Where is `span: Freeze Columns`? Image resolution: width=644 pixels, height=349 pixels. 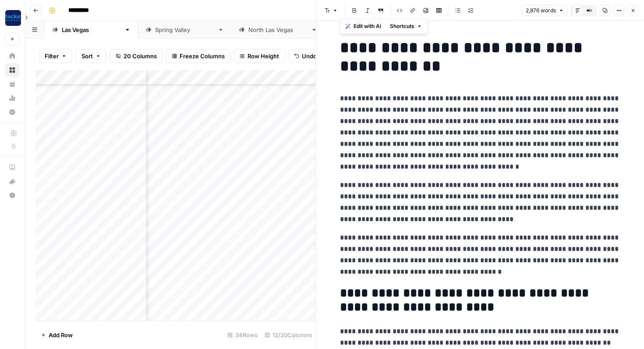 span: Freeze Columns is located at coordinates (202, 56).